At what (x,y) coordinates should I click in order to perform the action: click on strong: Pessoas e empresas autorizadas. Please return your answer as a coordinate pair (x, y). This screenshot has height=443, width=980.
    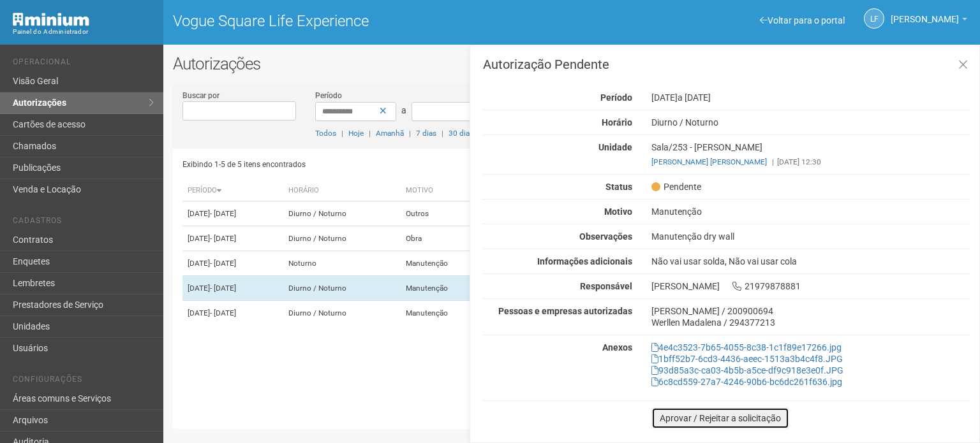
    Looking at the image, I should click on (565, 311).